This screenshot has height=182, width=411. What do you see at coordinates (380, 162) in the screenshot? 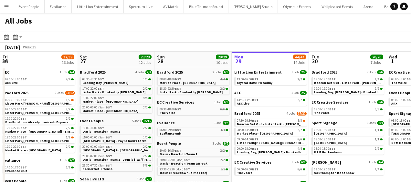
I see `span: 4/4` at bounding box center [380, 162].